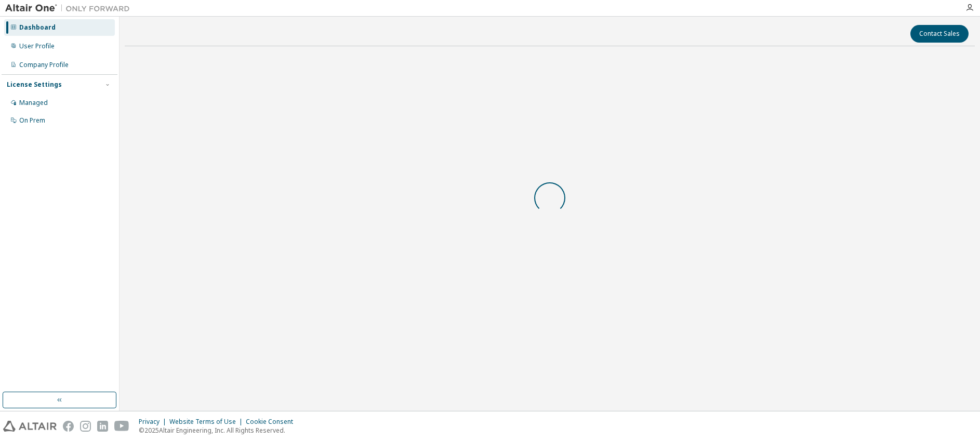 This screenshot has height=441, width=980. Describe the element at coordinates (102, 426) in the screenshot. I see `img: linkedin.svg` at that location.